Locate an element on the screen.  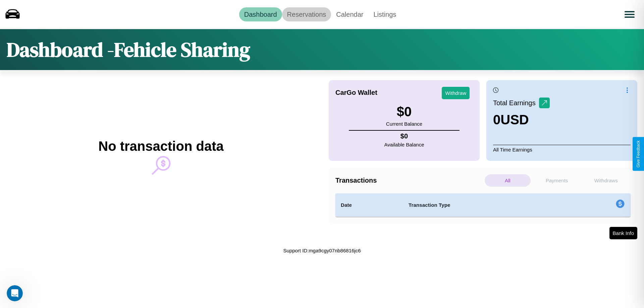
p: Current Balance is located at coordinates (404, 123).